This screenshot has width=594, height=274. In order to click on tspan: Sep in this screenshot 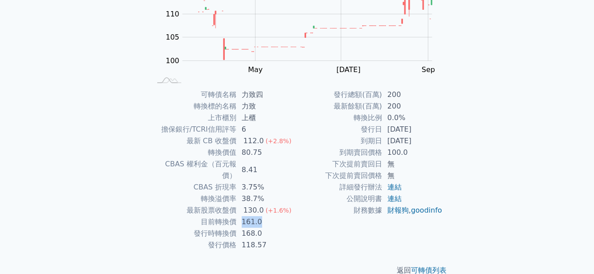, I will do `click(428, 69)`.